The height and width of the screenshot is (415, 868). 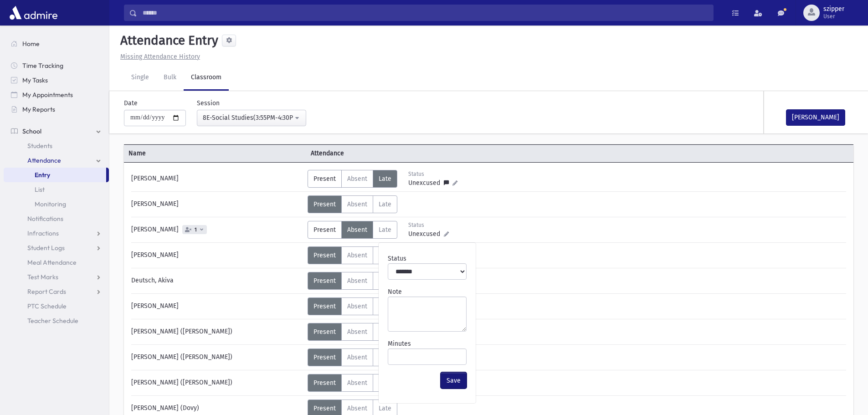 I want to click on label: Session, so click(x=208, y=103).